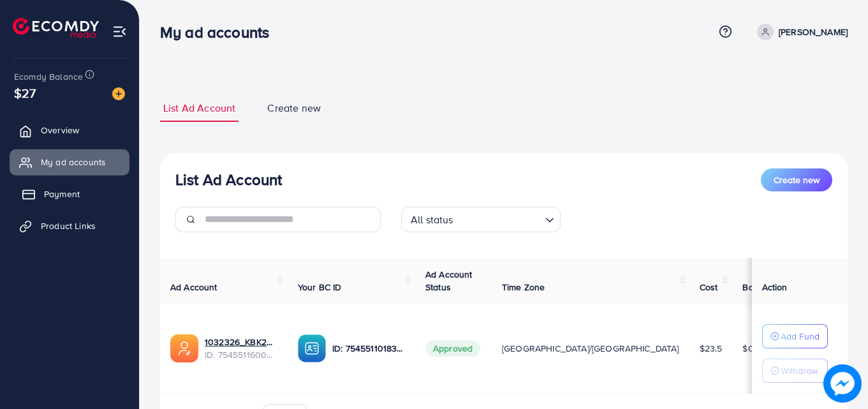  I want to click on a: Payment, so click(70, 194).